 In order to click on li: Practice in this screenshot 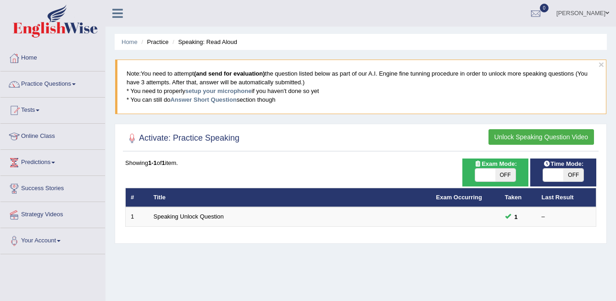, I will do `click(154, 42)`.